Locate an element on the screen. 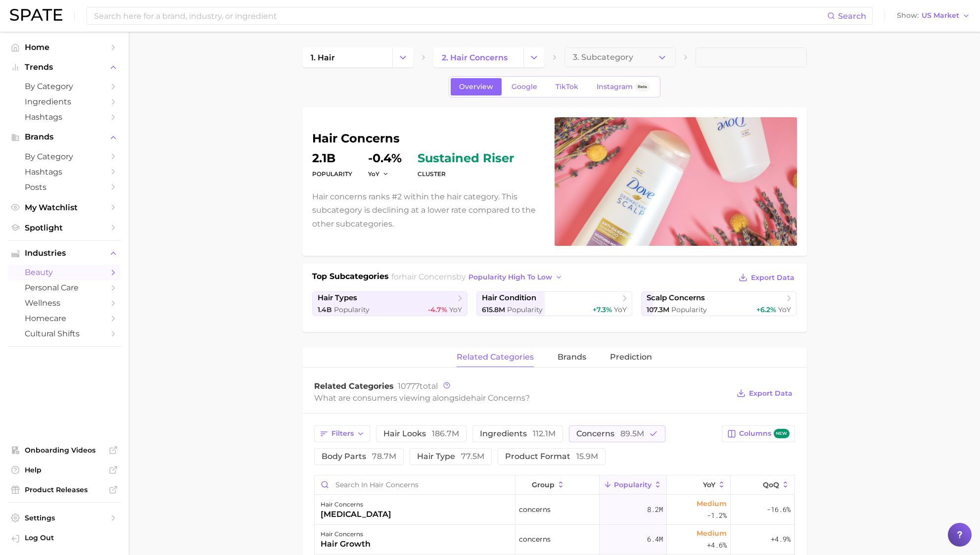 This screenshot has width=980, height=555. span: Related Categories is located at coordinates (354, 385).